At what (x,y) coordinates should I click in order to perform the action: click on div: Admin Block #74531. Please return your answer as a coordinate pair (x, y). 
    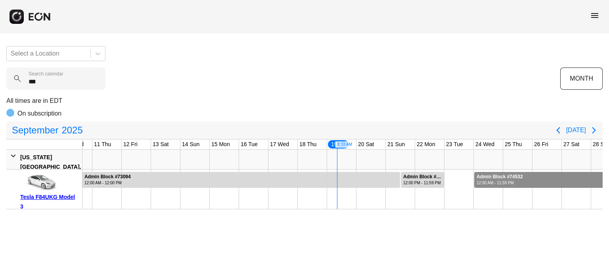
    Looking at the image, I should click on (423, 176).